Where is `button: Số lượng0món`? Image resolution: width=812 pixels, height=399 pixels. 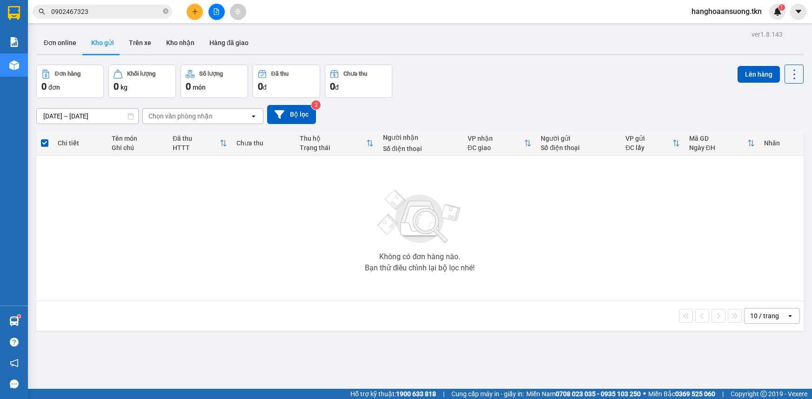
button: Số lượng0món is located at coordinates (214, 81).